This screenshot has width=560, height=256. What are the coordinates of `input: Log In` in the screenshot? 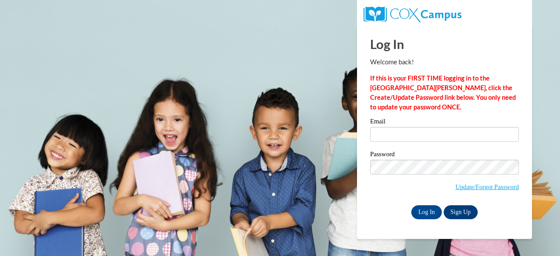 It's located at (427, 212).